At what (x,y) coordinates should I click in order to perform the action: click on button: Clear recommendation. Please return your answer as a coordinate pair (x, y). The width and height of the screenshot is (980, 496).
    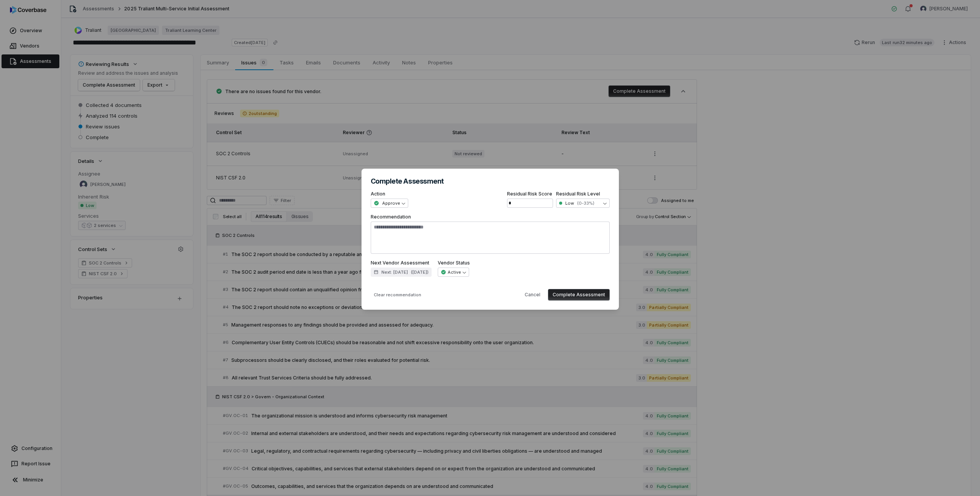
    Looking at the image, I should click on (397, 294).